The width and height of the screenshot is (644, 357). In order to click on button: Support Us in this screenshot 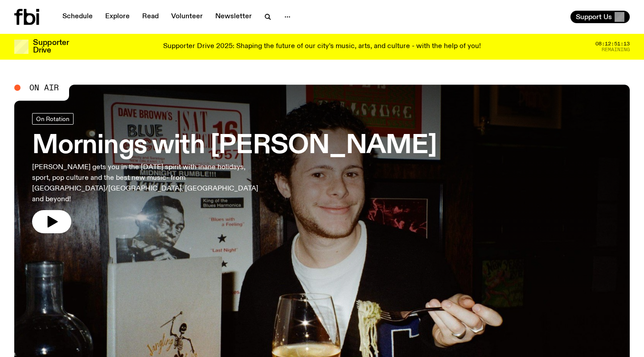, I will do `click(600, 17)`.